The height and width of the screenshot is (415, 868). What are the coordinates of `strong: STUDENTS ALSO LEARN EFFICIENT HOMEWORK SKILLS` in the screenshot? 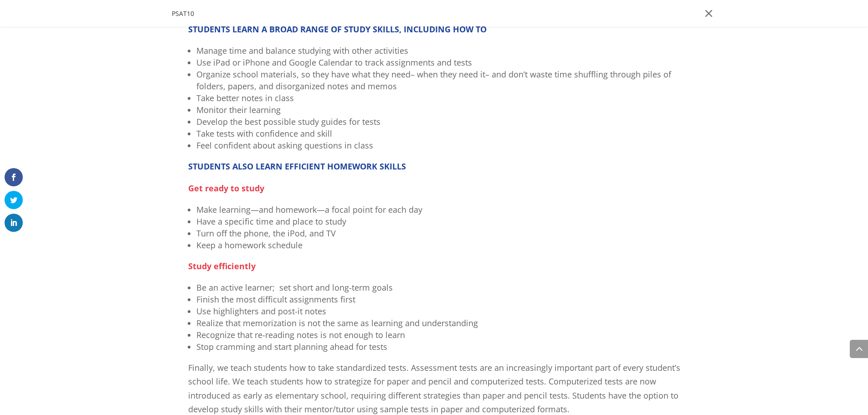 It's located at (297, 166).